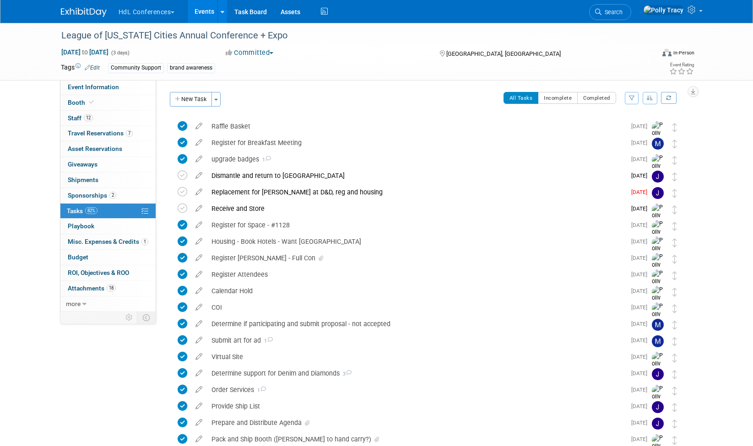  Describe the element at coordinates (416, 159) in the screenshot. I see `div: upgrade badges` at that location.